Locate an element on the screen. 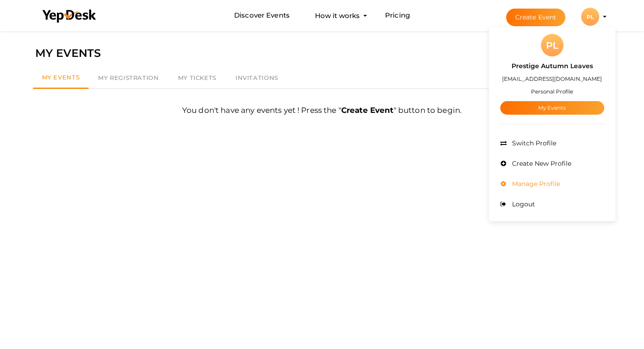 The image size is (644, 349). span: Manage Profile is located at coordinates (535, 184).